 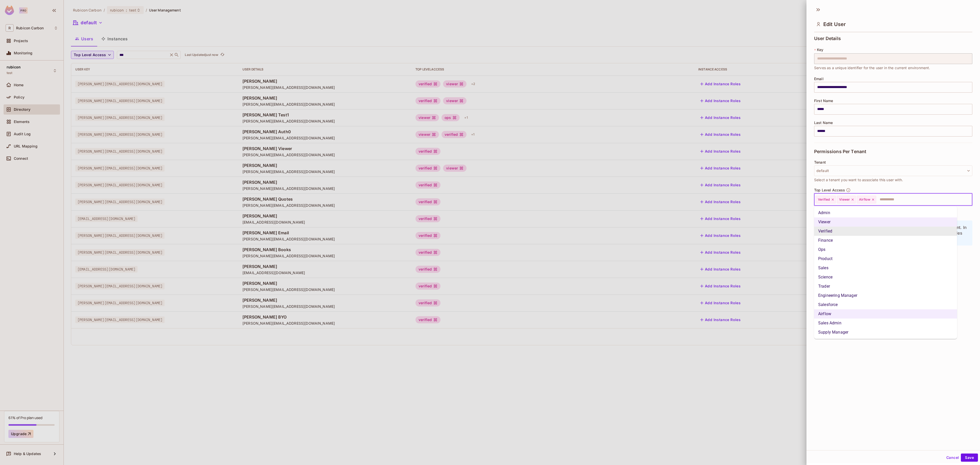 I want to click on li: Finance, so click(x=886, y=240).